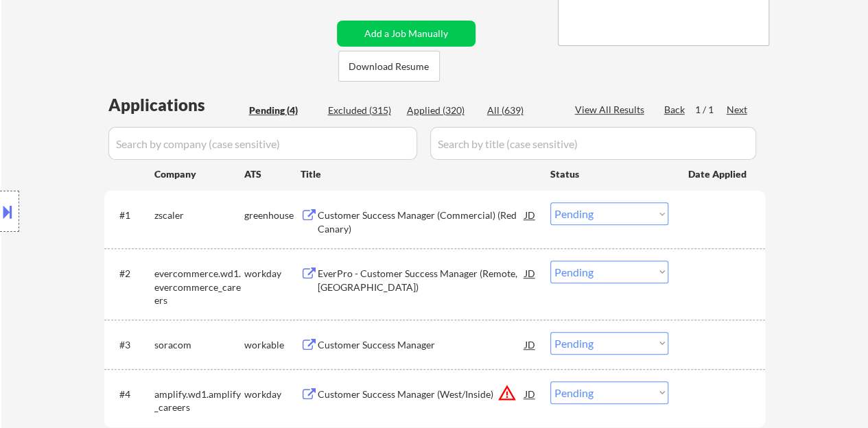 This screenshot has height=428, width=868. Describe the element at coordinates (131, 394) in the screenshot. I see `div: #4` at that location.